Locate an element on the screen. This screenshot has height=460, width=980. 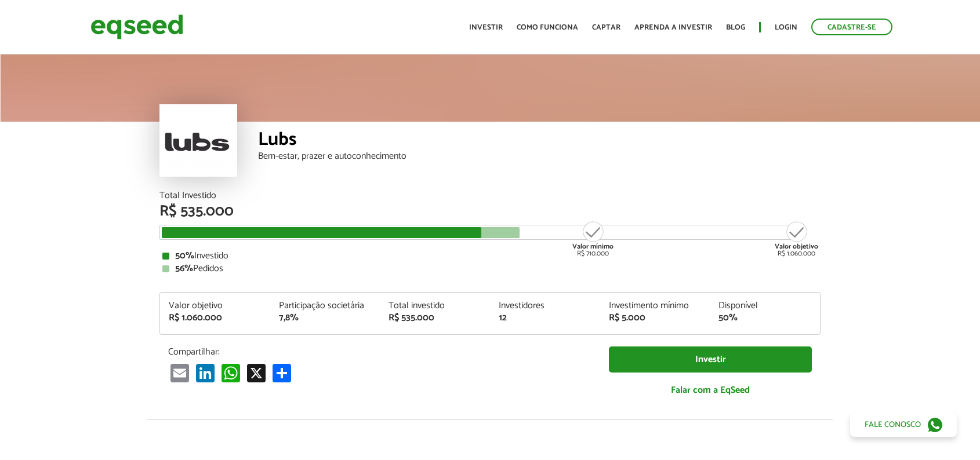
strong: Valor objetivo is located at coordinates (797, 246).